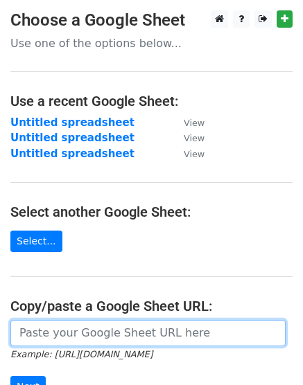 The width and height of the screenshot is (303, 385). What do you see at coordinates (151, 20) in the screenshot?
I see `h3: Choose a Google Sheet` at bounding box center [151, 20].